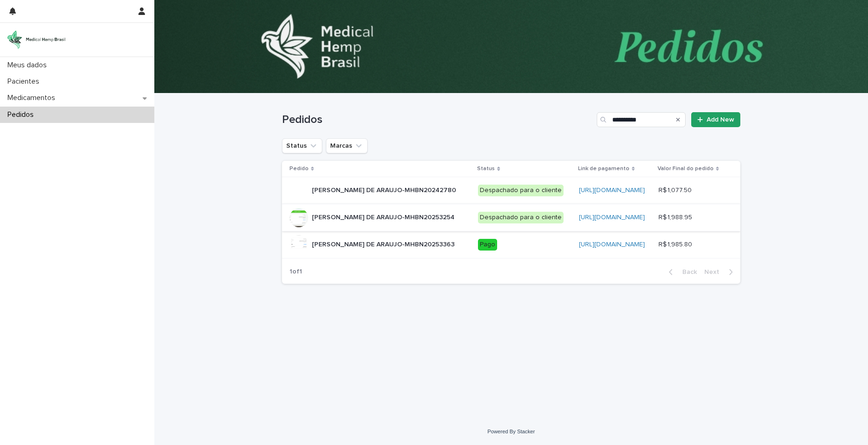 The height and width of the screenshot is (445, 868). What do you see at coordinates (676, 244) in the screenshot?
I see `p: R$ 1,985.80` at bounding box center [676, 244].